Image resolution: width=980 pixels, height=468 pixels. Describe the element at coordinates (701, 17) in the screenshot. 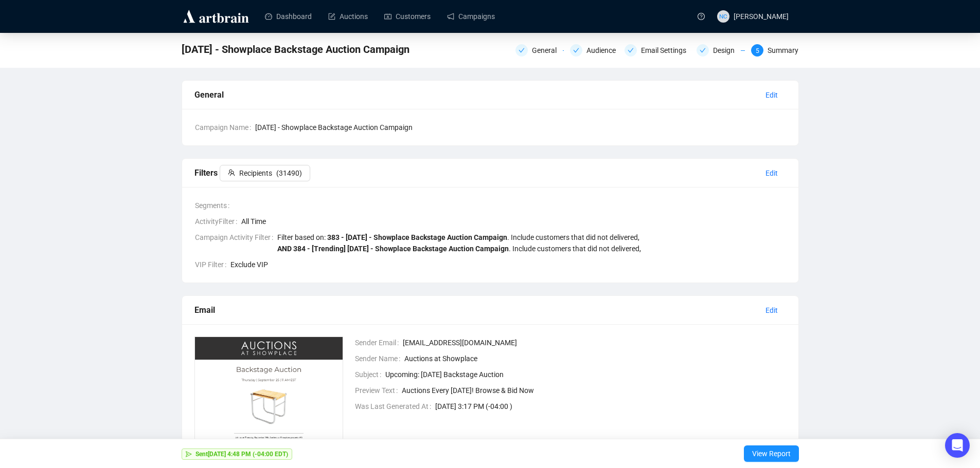

I see `span: question-circle` at that location.